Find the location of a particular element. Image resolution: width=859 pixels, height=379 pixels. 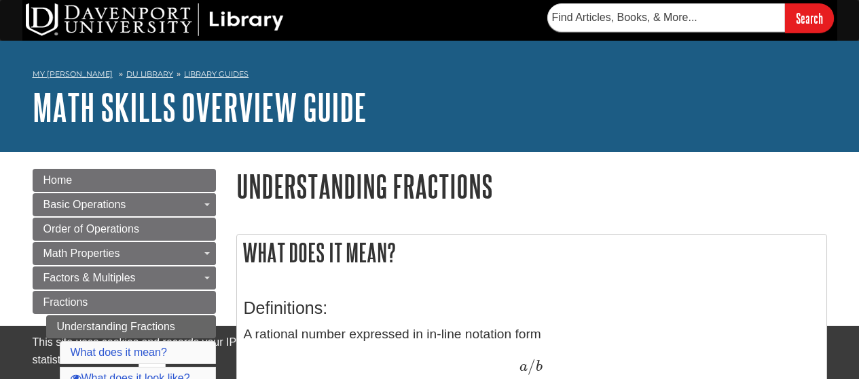

span: b is located at coordinates (539, 367).